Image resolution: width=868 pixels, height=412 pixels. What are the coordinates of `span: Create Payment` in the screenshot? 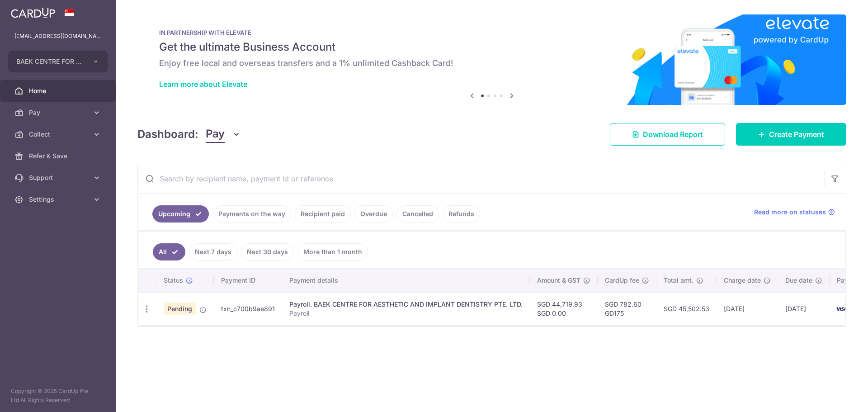 It's located at (796, 134).